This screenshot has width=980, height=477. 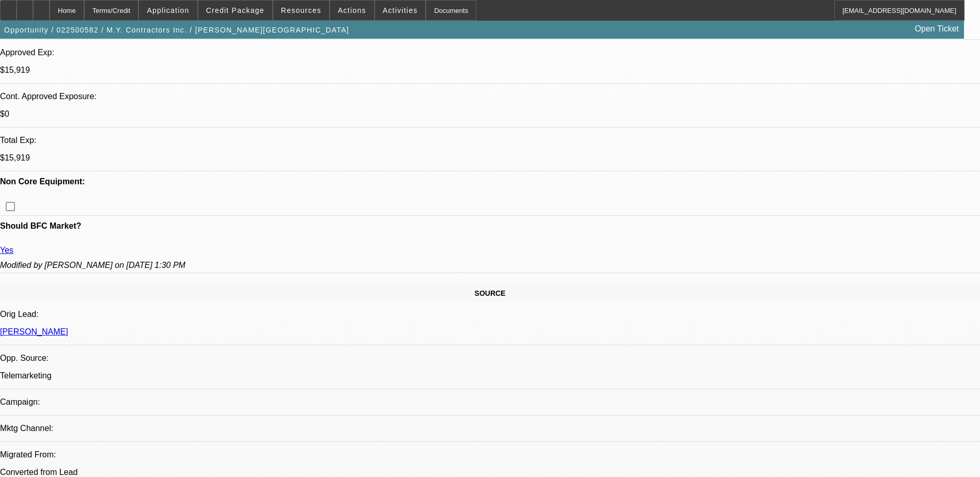 What do you see at coordinates (301, 10) in the screenshot?
I see `button: Resources` at bounding box center [301, 10].